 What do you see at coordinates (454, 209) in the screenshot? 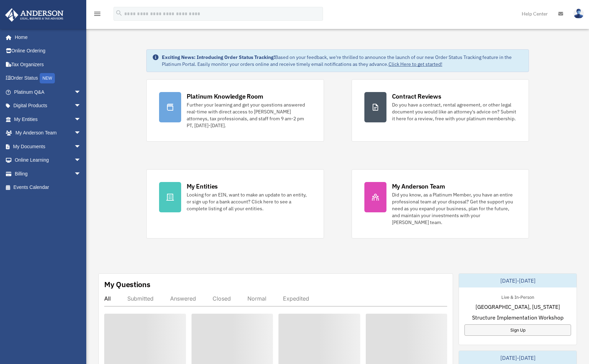
I see `div: Did you know, as a Platinum Member, you have an entire professional team at your disposal? Get th...` at bounding box center [454, 209].